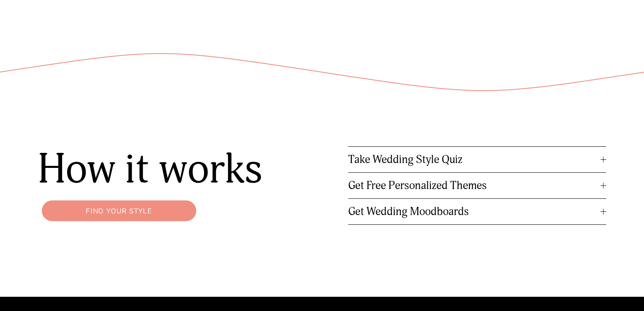 The height and width of the screenshot is (311, 644). What do you see at coordinates (119, 210) in the screenshot?
I see `a: Find your style` at bounding box center [119, 210].